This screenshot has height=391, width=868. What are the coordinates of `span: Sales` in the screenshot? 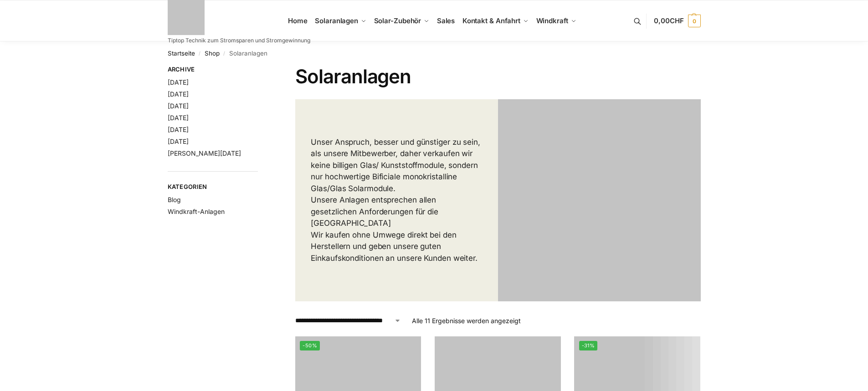 It's located at (446, 21).